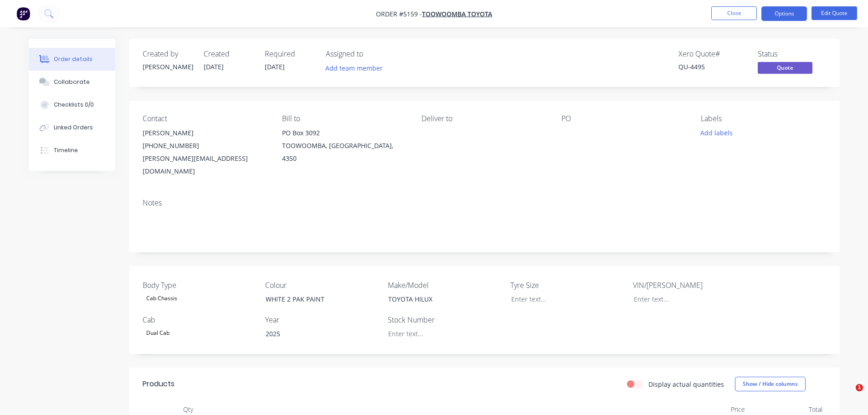 This screenshot has width=868, height=415. What do you see at coordinates (784, 14) in the screenshot?
I see `button: Options` at bounding box center [784, 14].